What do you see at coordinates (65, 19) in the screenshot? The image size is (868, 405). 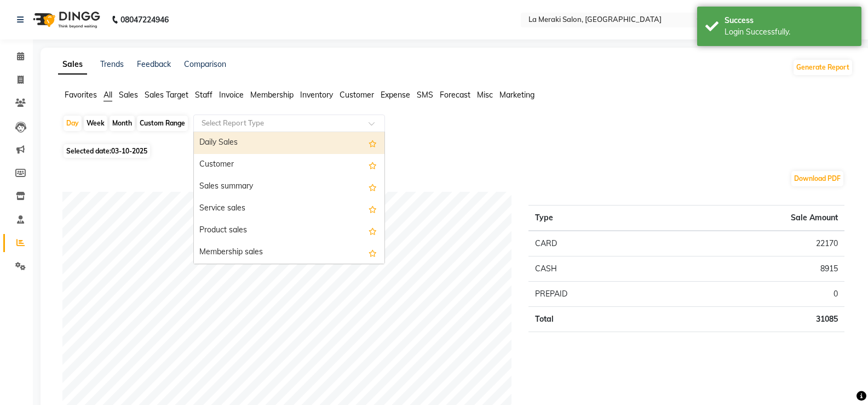 I see `img: logo` at bounding box center [65, 19].